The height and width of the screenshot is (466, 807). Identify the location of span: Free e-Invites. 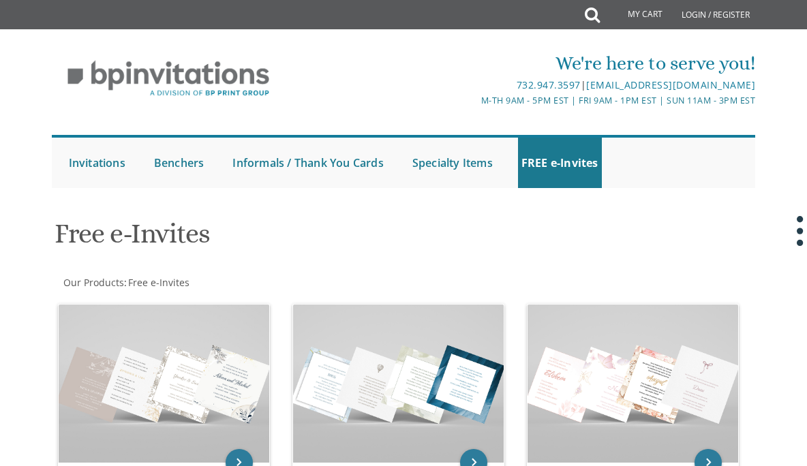
(159, 282).